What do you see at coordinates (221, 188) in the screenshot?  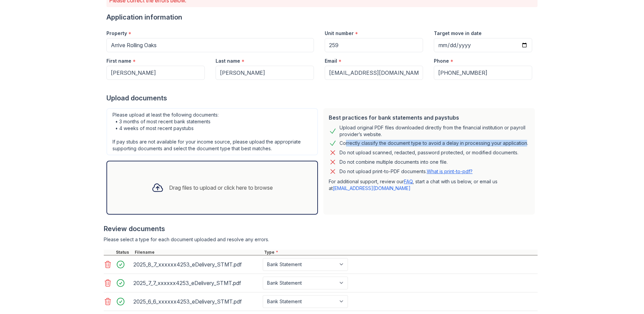 I see `div: Drag files to upload or click here to browse` at bounding box center [221, 188].